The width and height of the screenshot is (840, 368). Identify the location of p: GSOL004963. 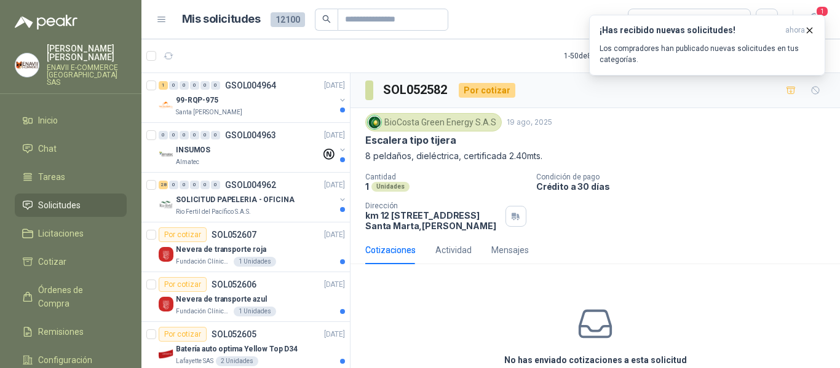
(250, 135).